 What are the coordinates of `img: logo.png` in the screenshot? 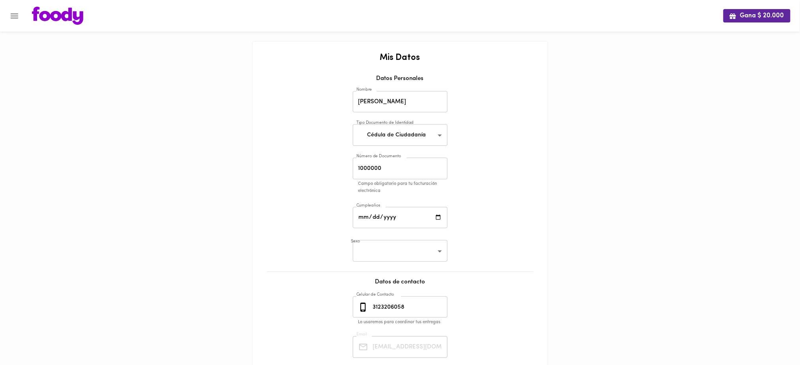 It's located at (58, 16).